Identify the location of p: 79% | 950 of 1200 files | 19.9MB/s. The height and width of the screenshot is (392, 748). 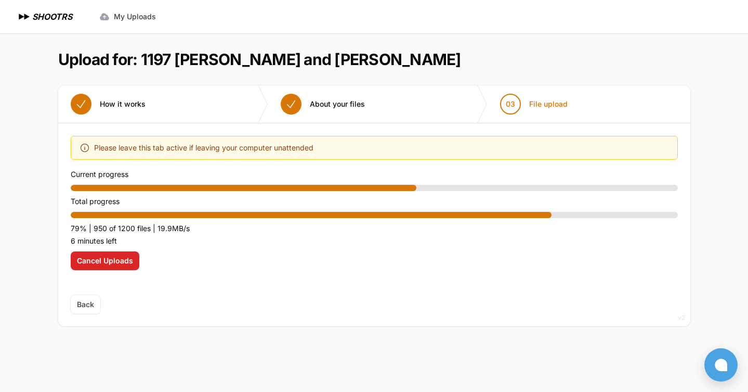
(374, 228).